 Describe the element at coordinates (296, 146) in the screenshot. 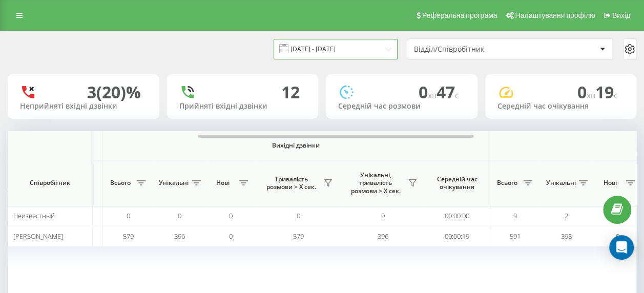

I see `span: Вихідні дзвінки` at that location.